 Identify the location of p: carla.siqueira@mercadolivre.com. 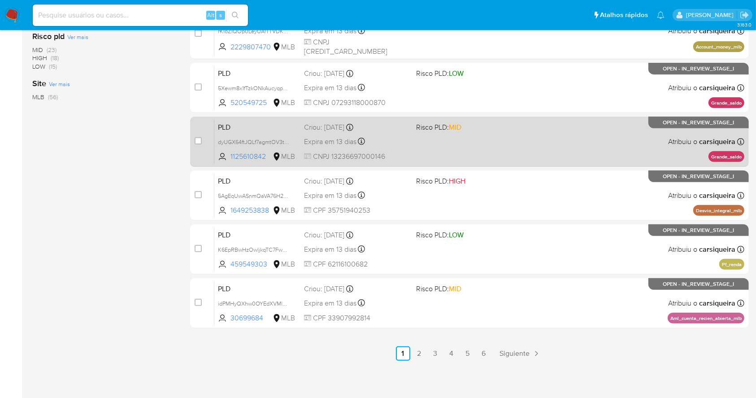
(712, 15).